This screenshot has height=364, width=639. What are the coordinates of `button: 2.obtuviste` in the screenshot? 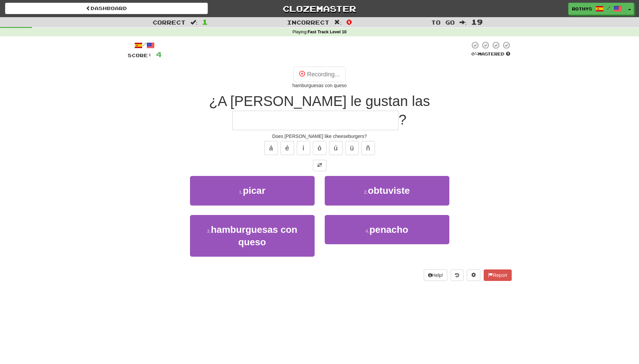 It's located at (387, 190).